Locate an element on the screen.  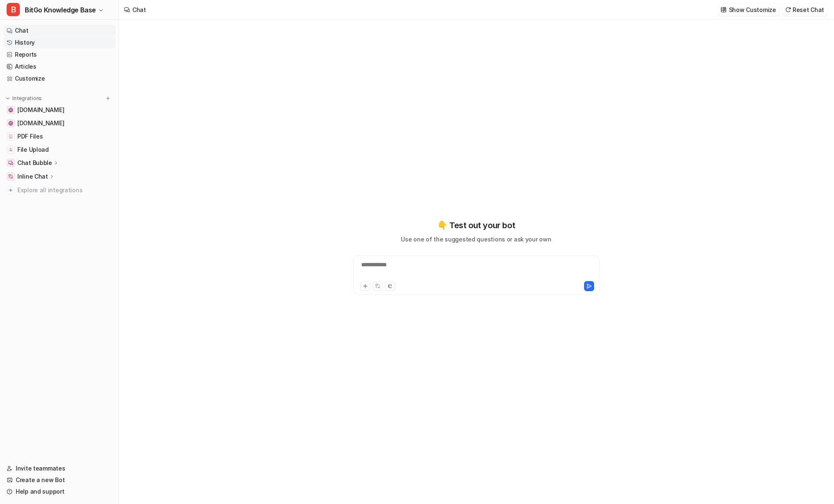
a: Customize is located at coordinates (59, 79).